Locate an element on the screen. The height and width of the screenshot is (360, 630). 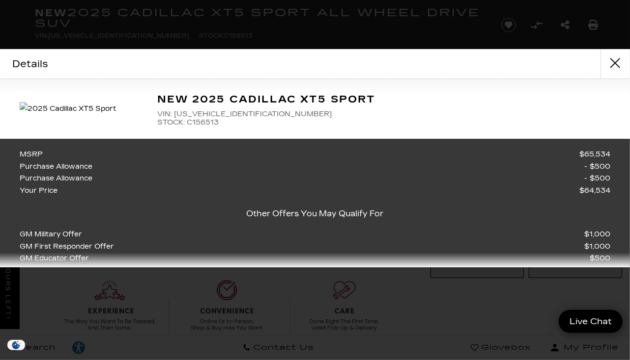
span: STOCK: C156513 is located at coordinates (384, 122).